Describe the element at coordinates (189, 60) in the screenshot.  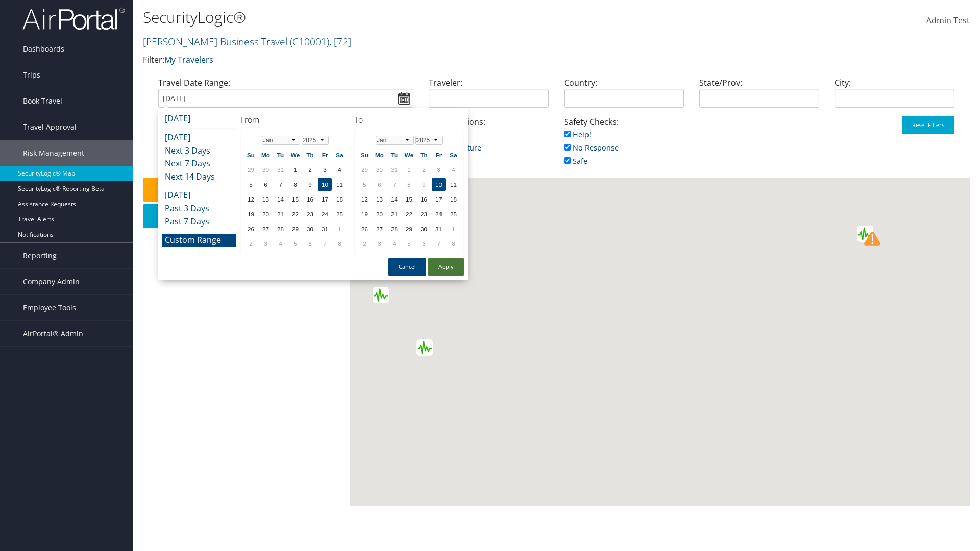
I see `a: My Travelers` at that location.